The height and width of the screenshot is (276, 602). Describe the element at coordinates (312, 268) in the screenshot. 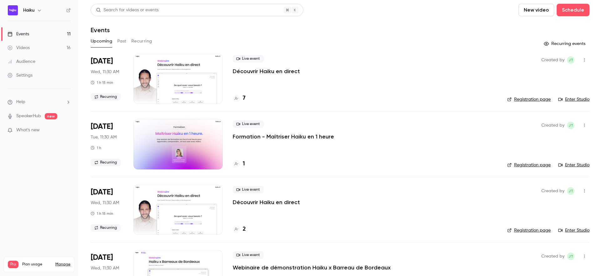

I see `p: Webinaire de démonstration Haiku x Barreau de Bordeaux` at that location.